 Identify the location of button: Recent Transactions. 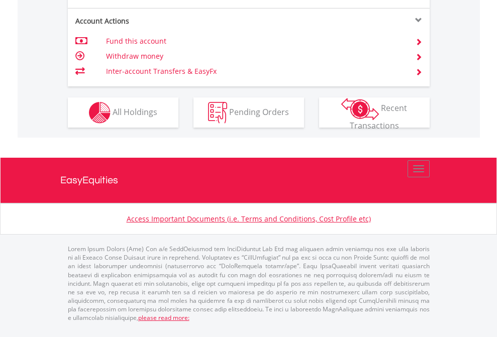
(374, 112).